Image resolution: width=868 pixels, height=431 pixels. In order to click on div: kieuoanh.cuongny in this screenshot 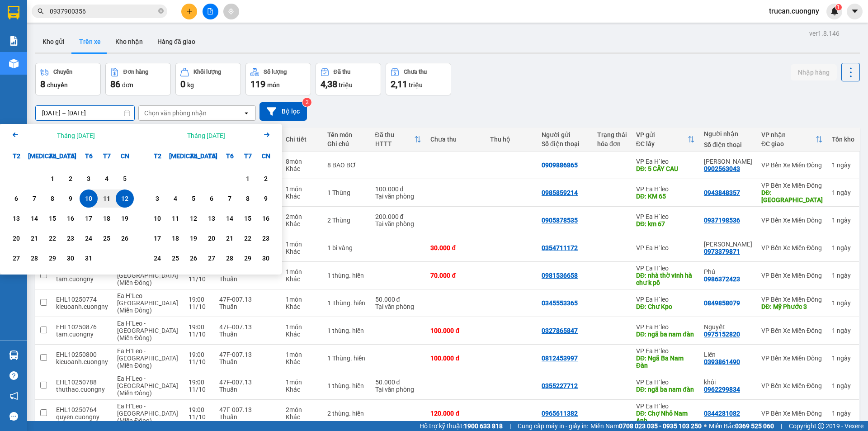, I will do `click(82, 306)`.